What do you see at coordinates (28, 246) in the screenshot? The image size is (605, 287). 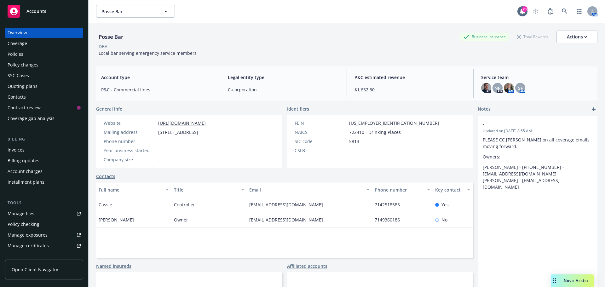 I see `div: Manage certificates` at bounding box center [28, 246].